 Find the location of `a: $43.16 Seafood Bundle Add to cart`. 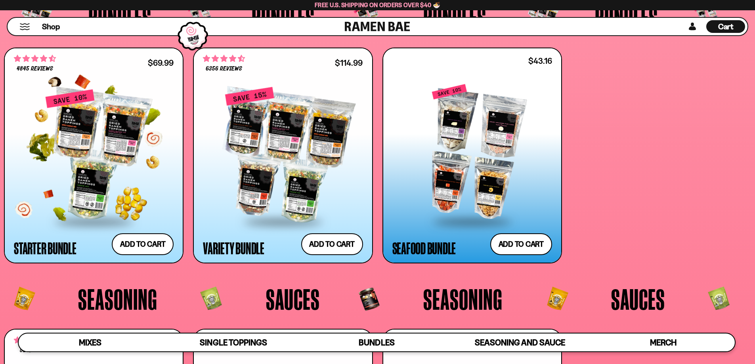

a: $43.16 Seafood Bundle Add to cart is located at coordinates (472, 156).